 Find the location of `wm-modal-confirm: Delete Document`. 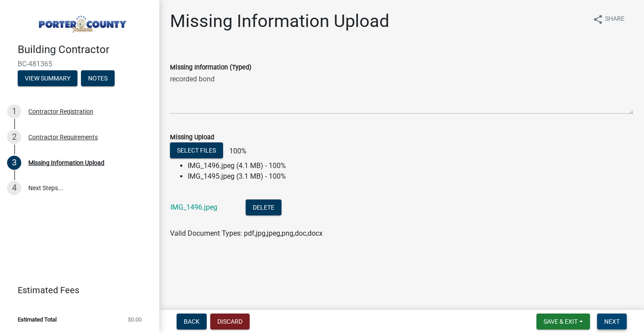

wm-modal-confirm: Delete Document is located at coordinates (264, 208).